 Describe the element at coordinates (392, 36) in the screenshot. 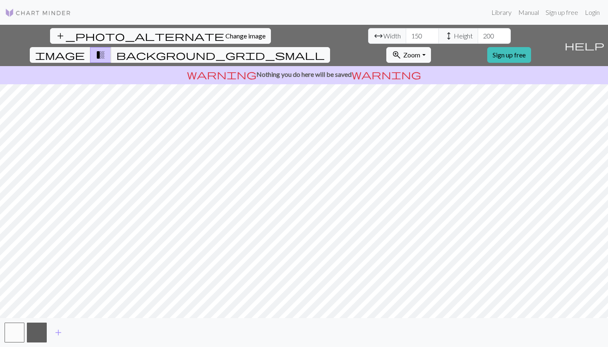

I see `span: Width` at that location.